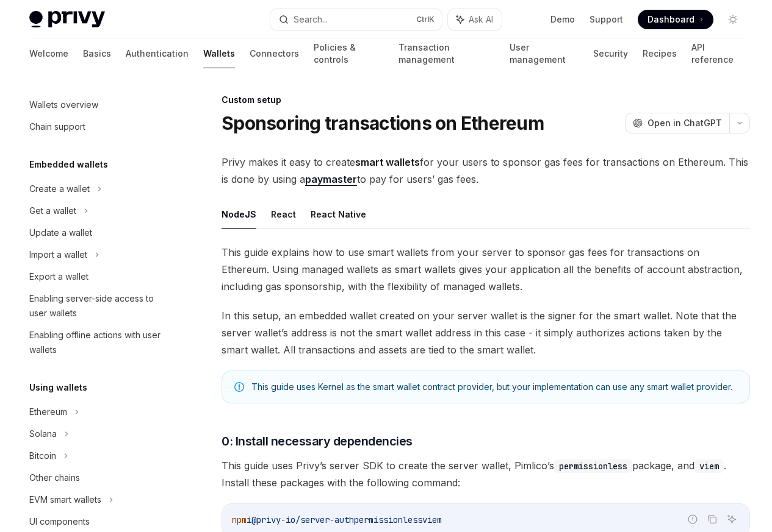  Describe the element at coordinates (348, 54) in the screenshot. I see `a: Policies & controls` at that location.